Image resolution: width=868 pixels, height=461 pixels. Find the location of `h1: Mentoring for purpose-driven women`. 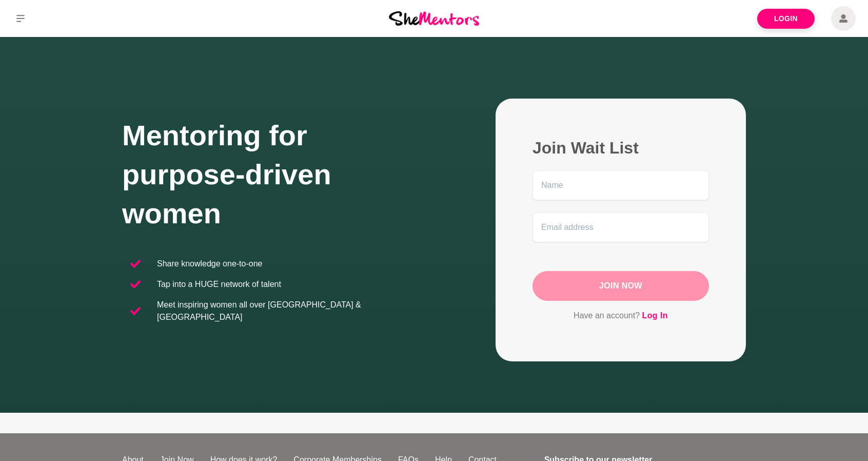

h1: Mentoring for purpose-driven women is located at coordinates (278, 175).